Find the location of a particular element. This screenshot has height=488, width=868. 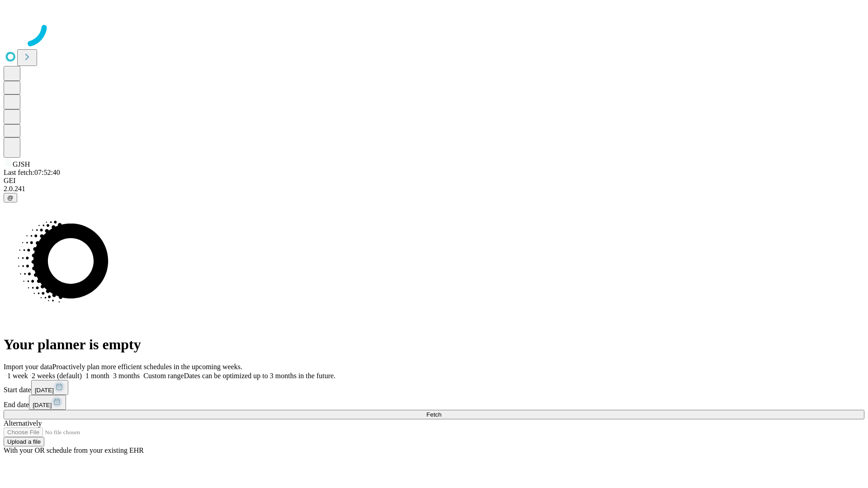

span: GJSH is located at coordinates (21, 164).